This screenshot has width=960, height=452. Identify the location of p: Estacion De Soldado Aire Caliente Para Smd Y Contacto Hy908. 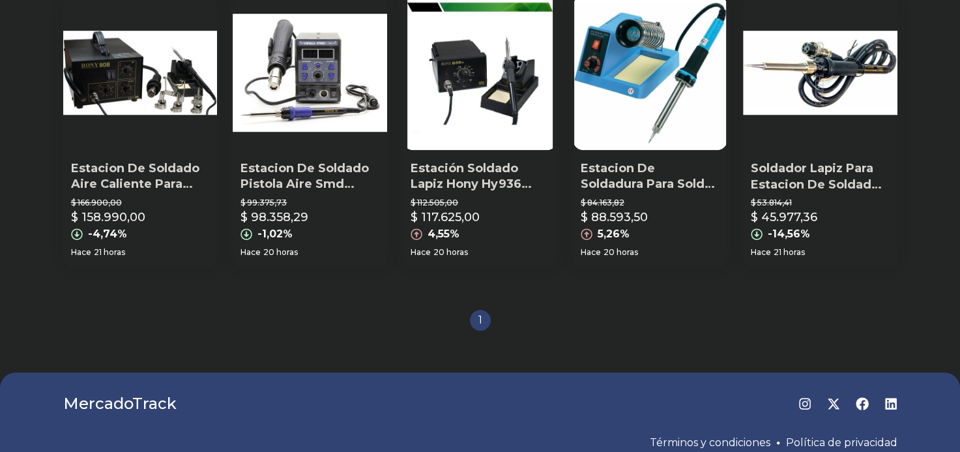
(140, 177).